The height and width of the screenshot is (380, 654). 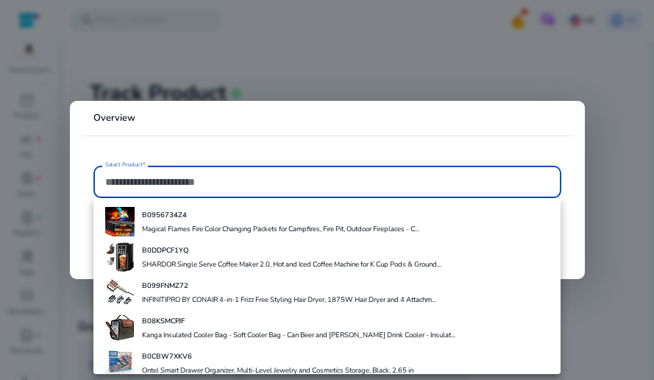 I want to click on h4: Magical Flames Fire Color Changing Packets for Campfires, Fire Pit, Outdoor Fireplaces - C..., so click(x=280, y=229).